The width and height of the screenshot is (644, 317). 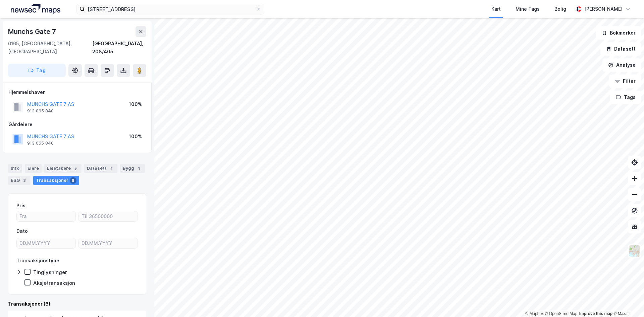 What do you see at coordinates (622, 65) in the screenshot?
I see `button: Analyse` at bounding box center [622, 65].